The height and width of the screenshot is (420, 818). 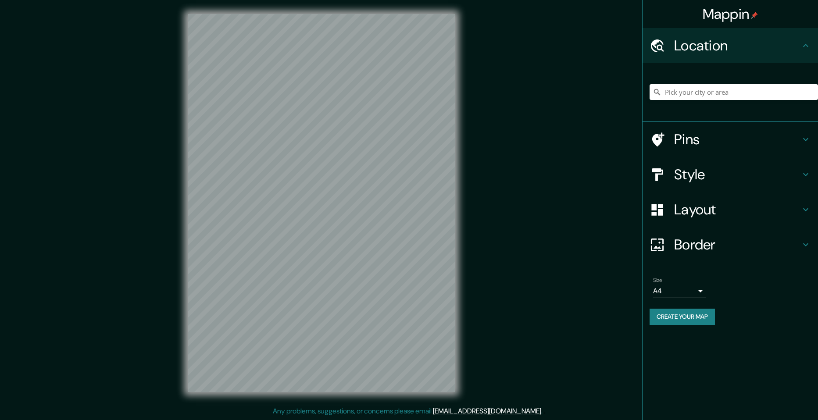 I want to click on div: Location, so click(x=731, y=46).